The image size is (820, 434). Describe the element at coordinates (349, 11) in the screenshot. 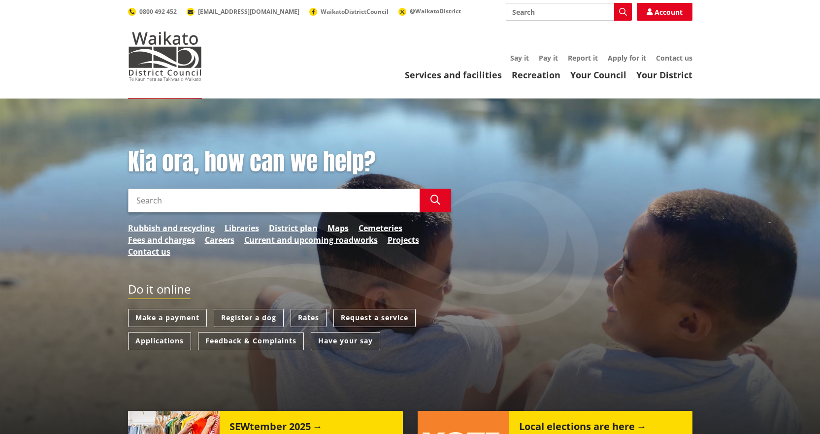

I see `a: WaikatoDistrictCouncil` at that location.